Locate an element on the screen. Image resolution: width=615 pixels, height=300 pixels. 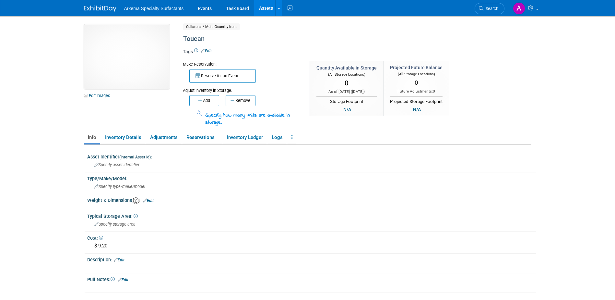
button: Reserve for an Event is located at coordinates (222, 76).